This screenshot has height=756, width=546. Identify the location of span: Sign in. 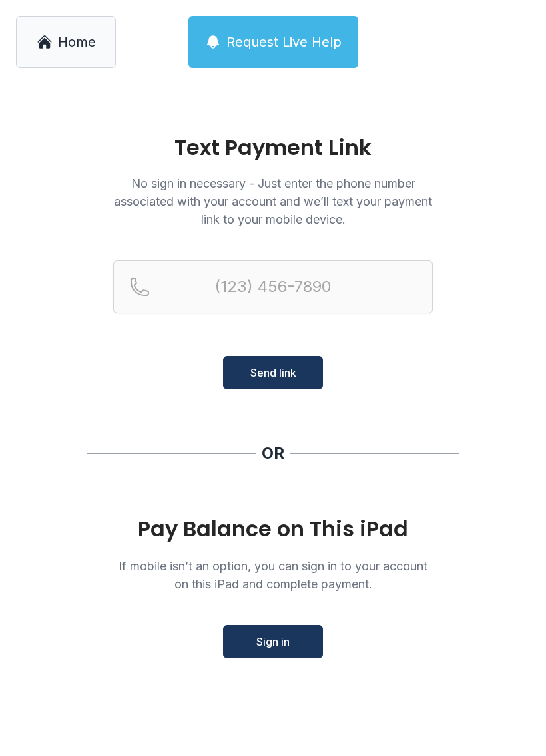
(273, 641).